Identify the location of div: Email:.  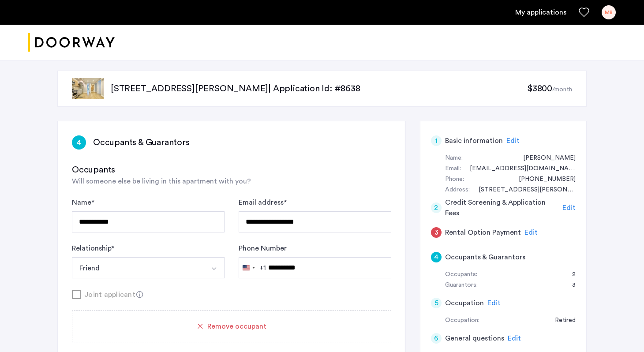
(453, 169).